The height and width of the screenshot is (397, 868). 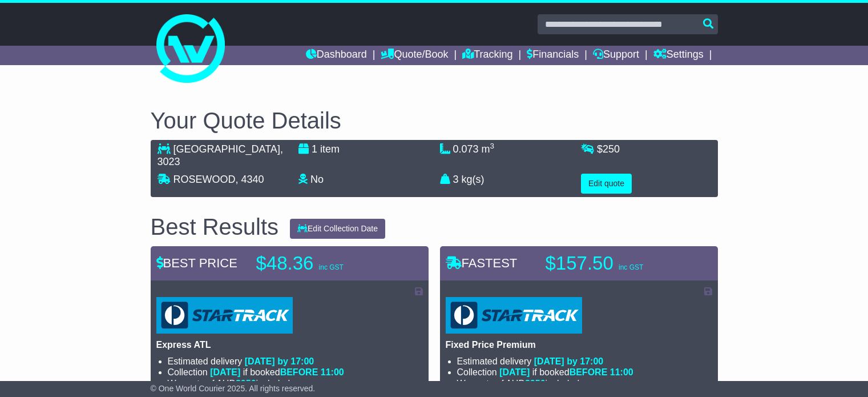 I want to click on p: $157.50, so click(x=617, y=263).